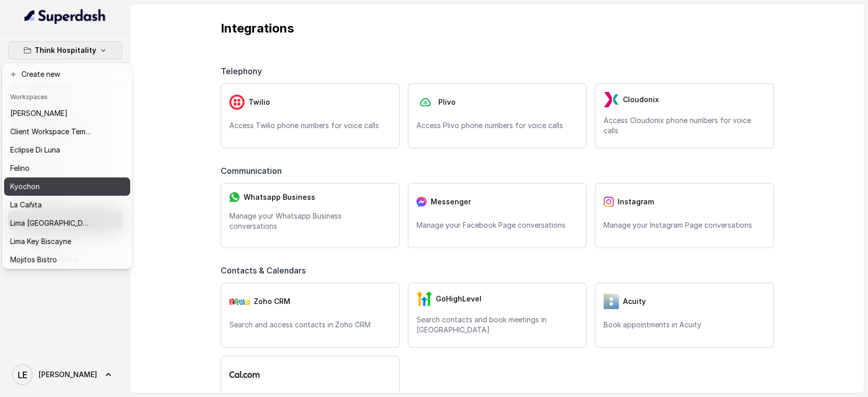  Describe the element at coordinates (65, 50) in the screenshot. I see `button: Think Hospitality` at that location.